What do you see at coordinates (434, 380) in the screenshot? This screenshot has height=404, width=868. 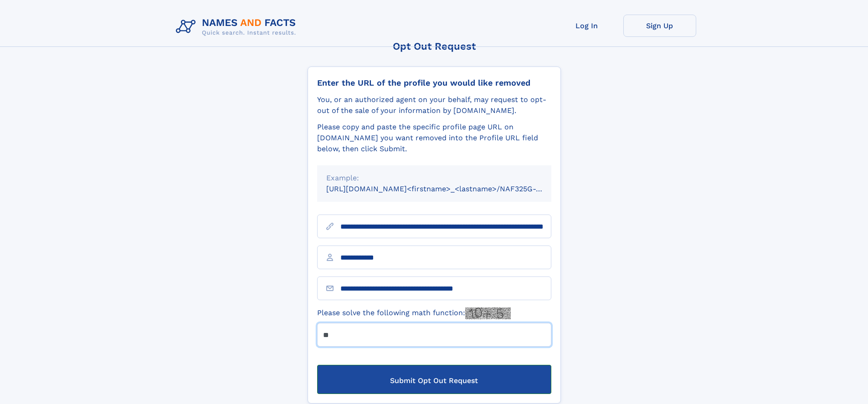 I see `button: Submit Opt Out Request` at bounding box center [434, 380].